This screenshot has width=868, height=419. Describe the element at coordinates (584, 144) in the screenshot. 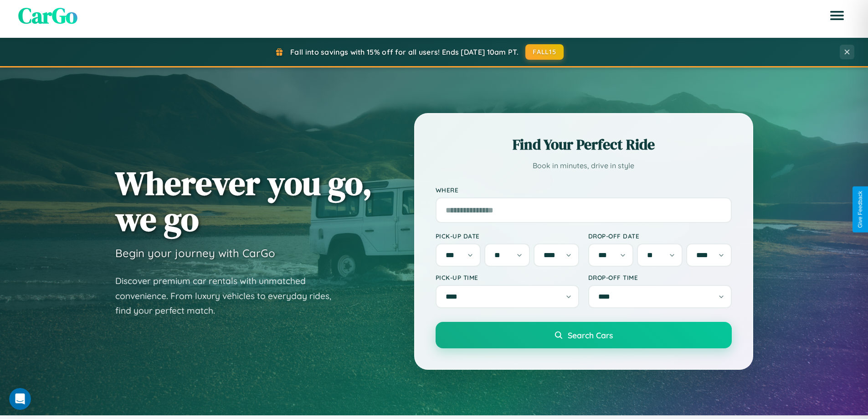

I see `h2: Find Your Perfect Ride` at that location.